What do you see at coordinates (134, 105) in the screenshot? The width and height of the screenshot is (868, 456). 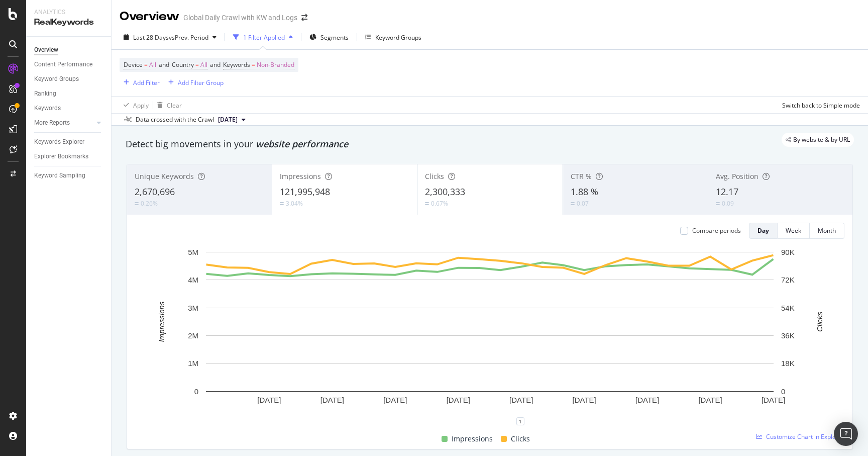 I see `button: Apply` at bounding box center [134, 105].